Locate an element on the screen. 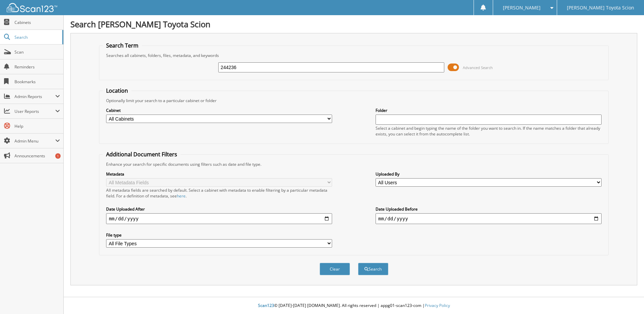  span: Bookmarks is located at coordinates (37, 82).